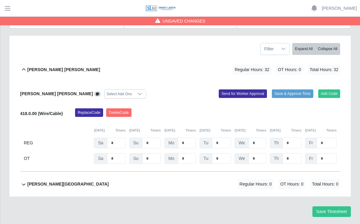 This screenshot has width=360, height=224. Describe the element at coordinates (57, 158) in the screenshot. I see `div: OT` at that location.